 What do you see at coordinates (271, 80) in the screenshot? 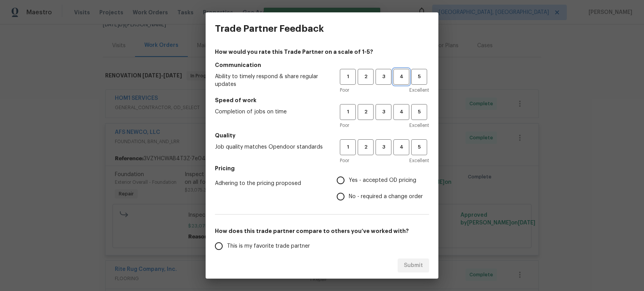
I see `span: Ability to timely respond & share regular updates` at bounding box center [271, 80].